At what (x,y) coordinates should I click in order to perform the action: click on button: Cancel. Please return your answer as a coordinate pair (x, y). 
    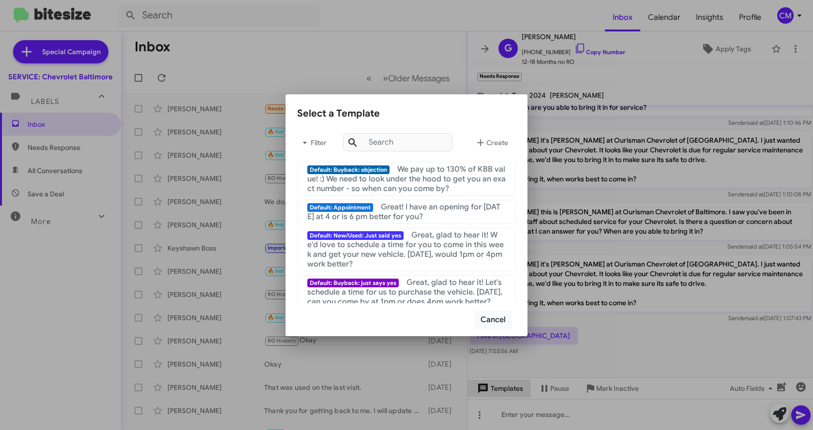
    Looking at the image, I should click on (493, 320).